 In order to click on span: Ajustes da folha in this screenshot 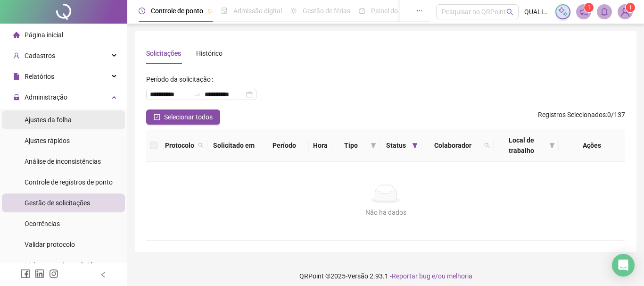, I will do `click(48, 120)`.